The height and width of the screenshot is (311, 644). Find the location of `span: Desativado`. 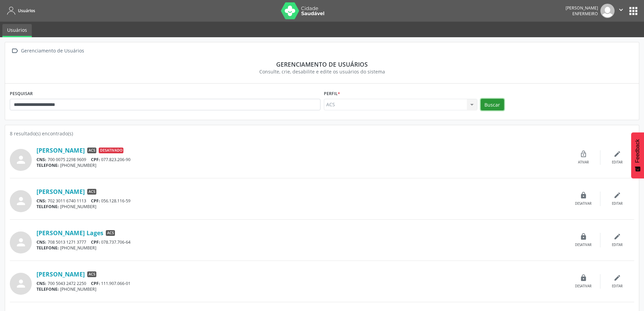

span: Desativado is located at coordinates (111, 150).